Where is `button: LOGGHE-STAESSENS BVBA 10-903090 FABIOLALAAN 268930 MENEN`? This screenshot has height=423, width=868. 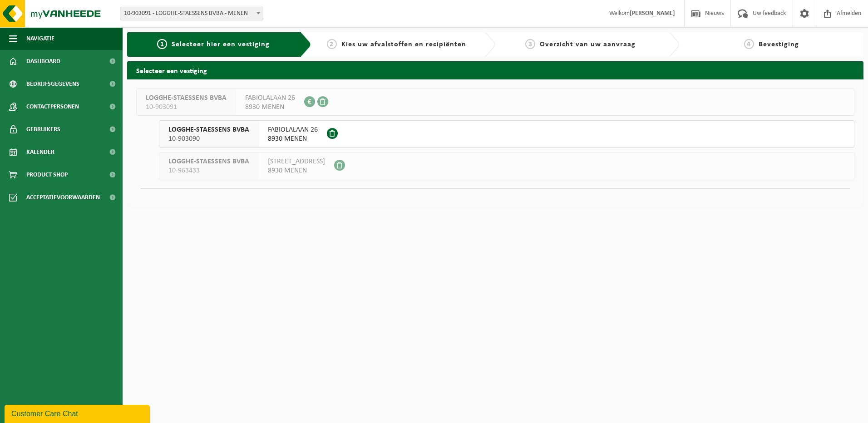 button: LOGGHE-STAESSENS BVBA 10-903090 FABIOLALAAN 268930 MENEN is located at coordinates (507, 134).